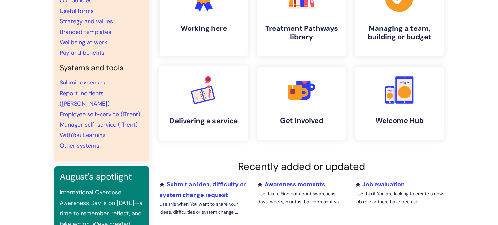 The height and width of the screenshot is (225, 498). Describe the element at coordinates (86, 21) in the screenshot. I see `a: Strategy and values` at that location.